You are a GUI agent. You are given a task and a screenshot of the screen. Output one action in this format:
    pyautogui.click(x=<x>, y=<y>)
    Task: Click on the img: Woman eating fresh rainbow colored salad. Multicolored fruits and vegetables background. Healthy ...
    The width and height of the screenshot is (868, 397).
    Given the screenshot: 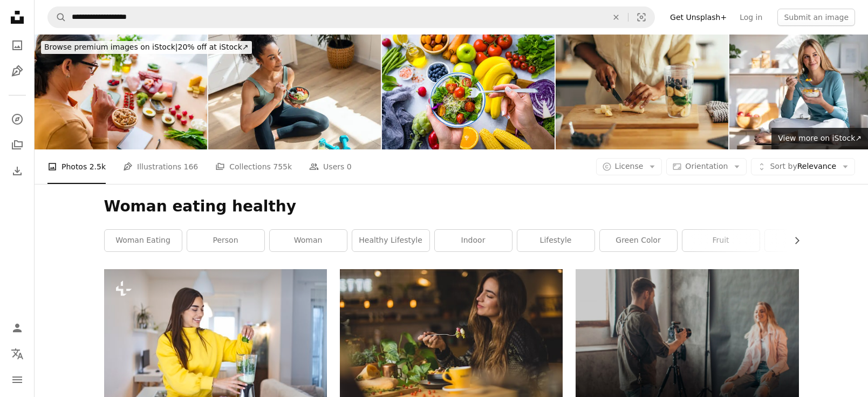 What is the action you would take?
    pyautogui.click(x=468, y=92)
    